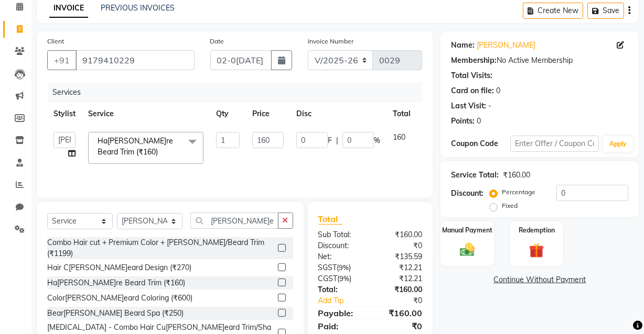 The height and width of the screenshot is (334, 644). I want to click on span: SGST, so click(327, 268).